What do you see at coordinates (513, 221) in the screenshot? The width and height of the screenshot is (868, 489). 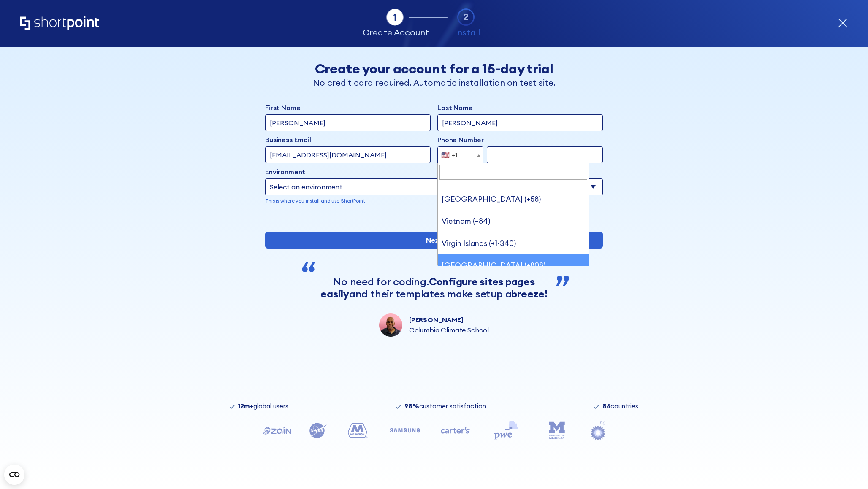 I see `li: Vietnam (+84)` at bounding box center [513, 221].